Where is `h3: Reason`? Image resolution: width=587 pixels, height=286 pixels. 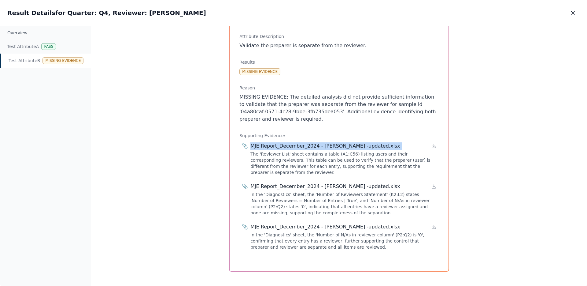
h3: Reason is located at coordinates (339, 88).